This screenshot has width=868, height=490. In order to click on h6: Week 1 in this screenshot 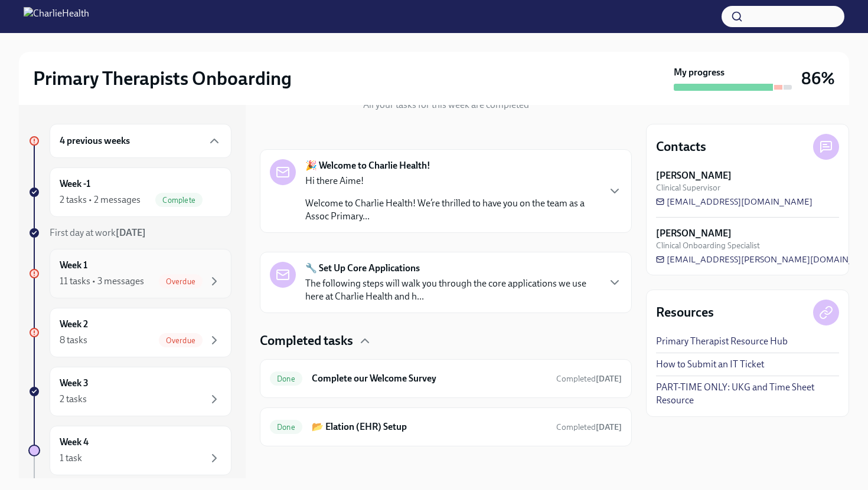, I will do `click(73, 265)`.